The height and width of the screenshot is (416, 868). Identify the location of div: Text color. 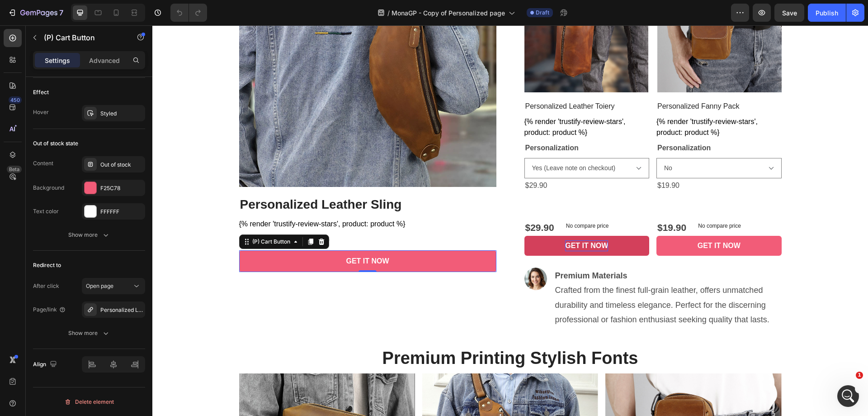
(46, 211).